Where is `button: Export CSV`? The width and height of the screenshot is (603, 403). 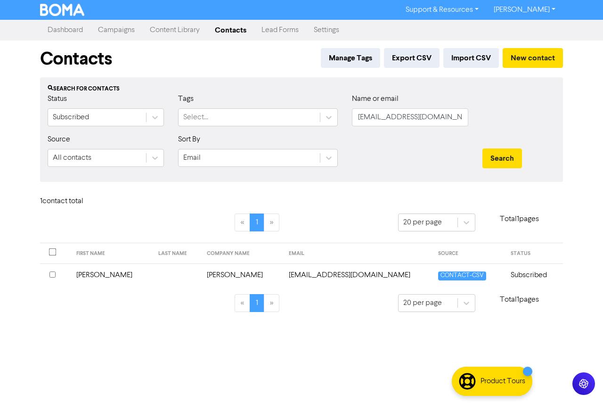
button: Export CSV is located at coordinates (412, 58).